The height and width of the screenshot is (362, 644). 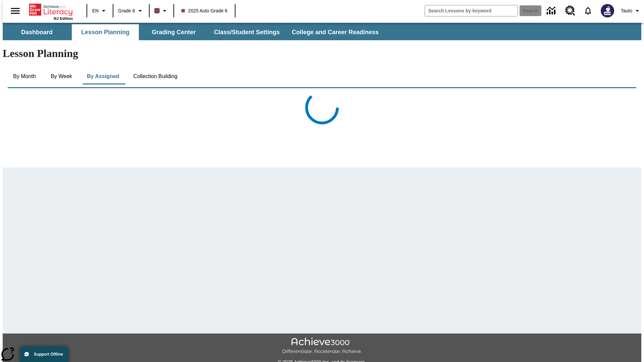 I want to click on span: Support Offline, so click(x=48, y=354).